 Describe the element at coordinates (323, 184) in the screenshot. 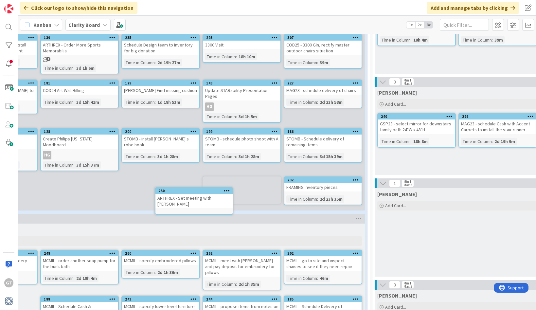

I see `div: 232FRAMING inventory pieces` at that location.